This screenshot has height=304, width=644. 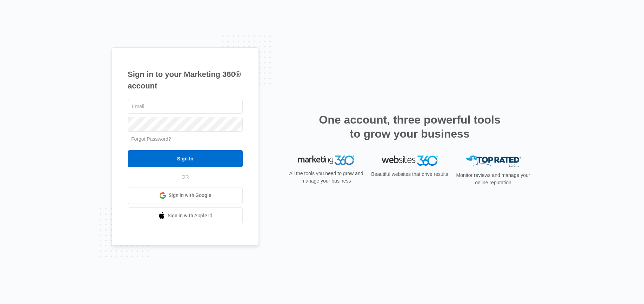 What do you see at coordinates (191, 195) in the screenshot?
I see `span: Sign in with Google` at bounding box center [191, 195].